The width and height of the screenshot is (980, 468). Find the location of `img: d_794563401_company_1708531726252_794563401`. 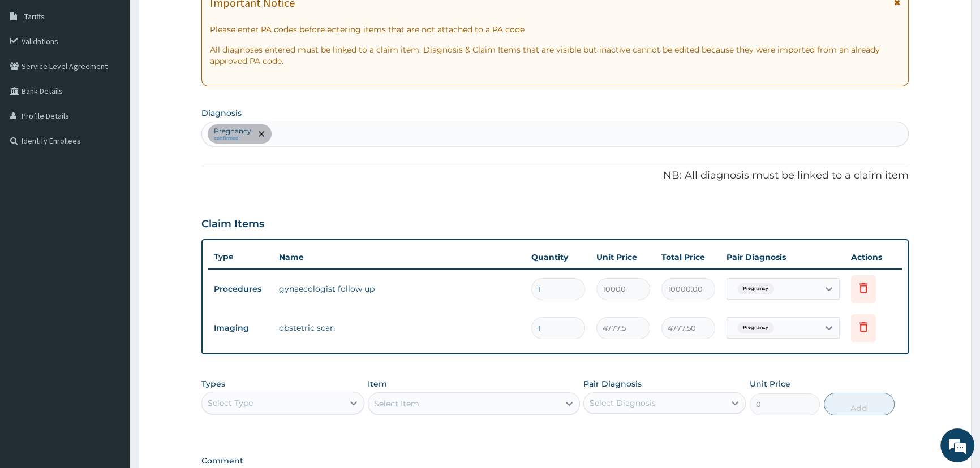

img: d_794563401_company_1708531726252_794563401 is located at coordinates (33, 70).